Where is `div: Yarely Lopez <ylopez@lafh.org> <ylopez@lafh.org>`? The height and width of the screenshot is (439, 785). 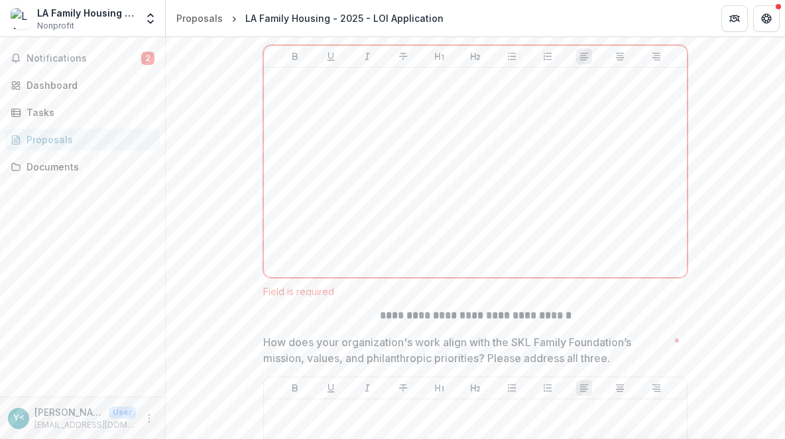
div: Yarely Lopez <ylopez@lafh.org> <ylopez@lafh.org> is located at coordinates (19, 418).